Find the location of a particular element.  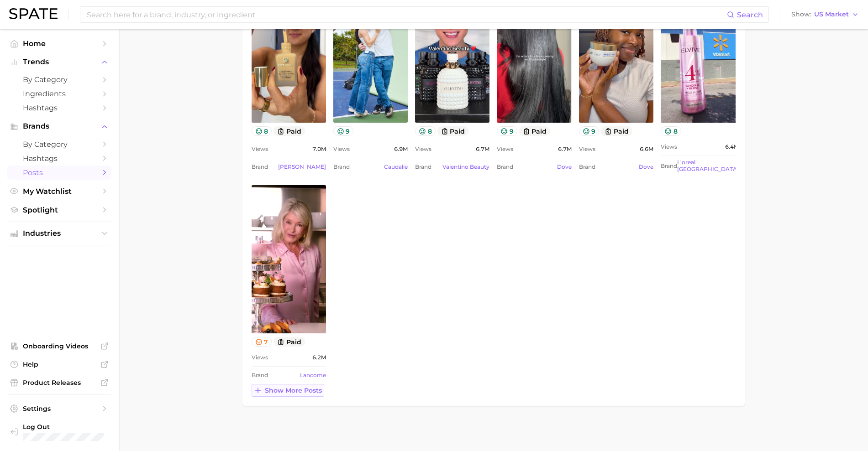

a: Product Releases is located at coordinates (59, 383).